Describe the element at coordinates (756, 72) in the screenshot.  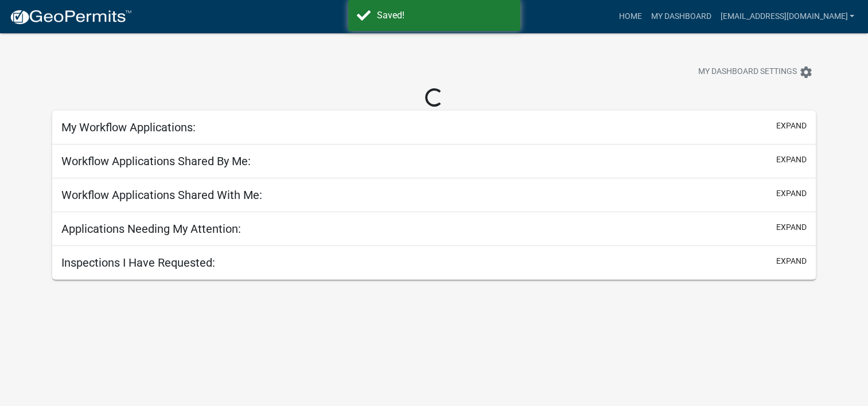
I see `button: My Dashboard Settingssettings` at that location.